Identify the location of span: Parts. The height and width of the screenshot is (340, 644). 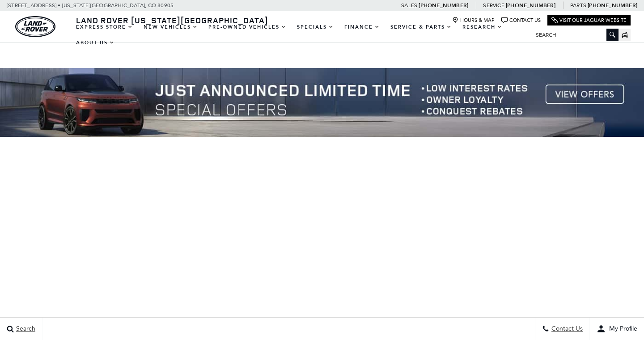
(578, 6).